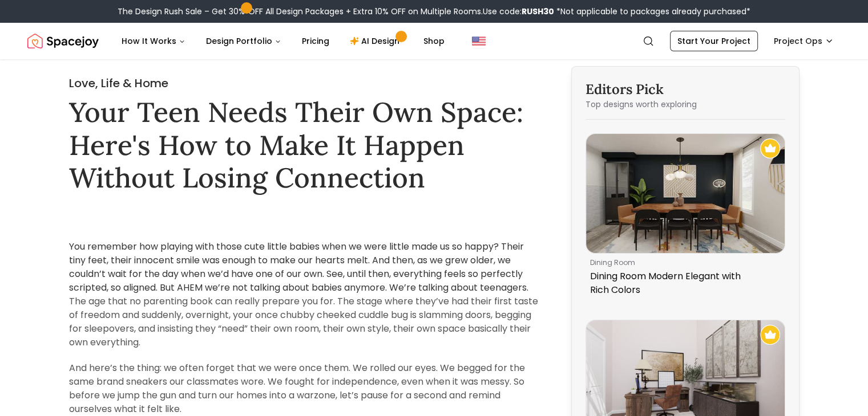 The image size is (868, 416). What do you see at coordinates (376, 41) in the screenshot?
I see `a: AI Design` at bounding box center [376, 41].